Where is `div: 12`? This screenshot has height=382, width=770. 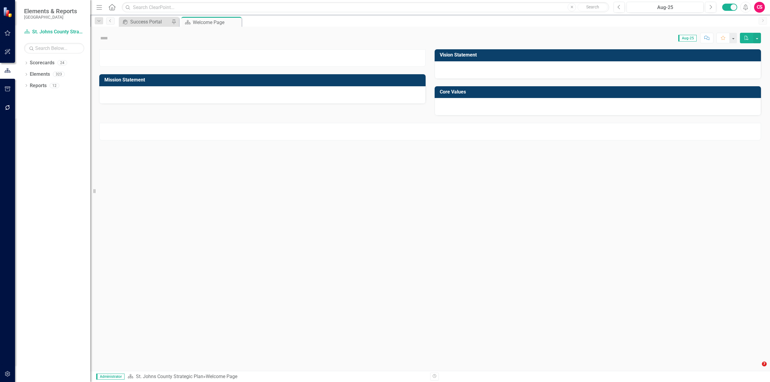 div: 12 is located at coordinates (54, 85).